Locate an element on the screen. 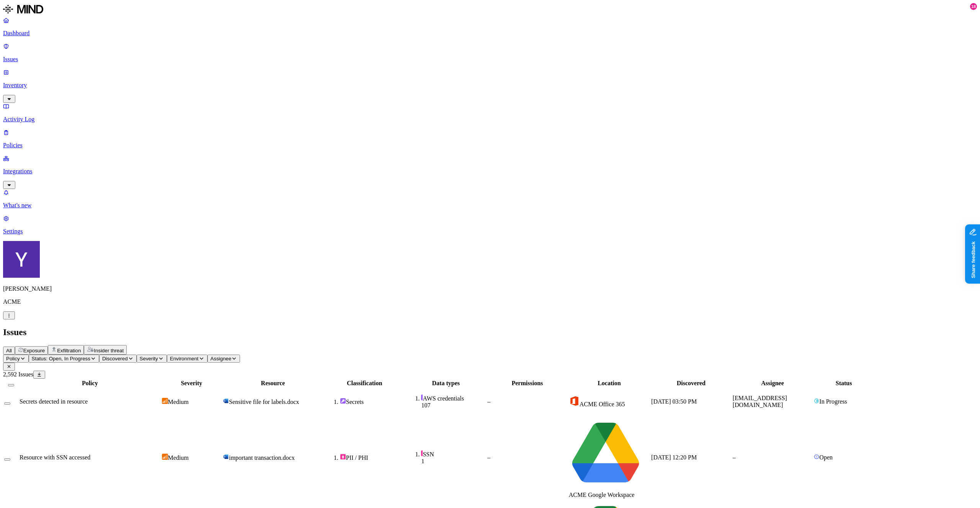 This screenshot has width=980, height=508. div: Classification is located at coordinates (364, 383).